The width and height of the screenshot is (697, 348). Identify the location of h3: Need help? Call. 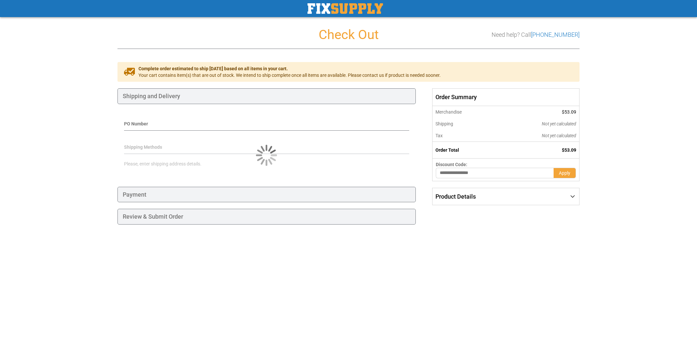
(536, 35).